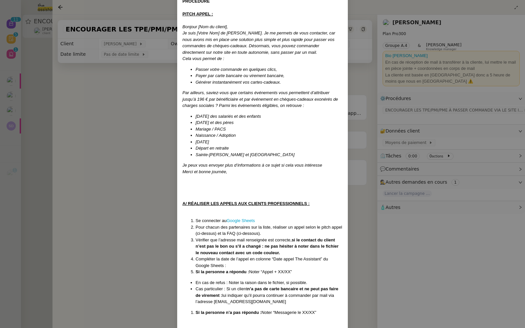  What do you see at coordinates (241, 220) in the screenshot?
I see `a: Google Sheets` at bounding box center [241, 220].